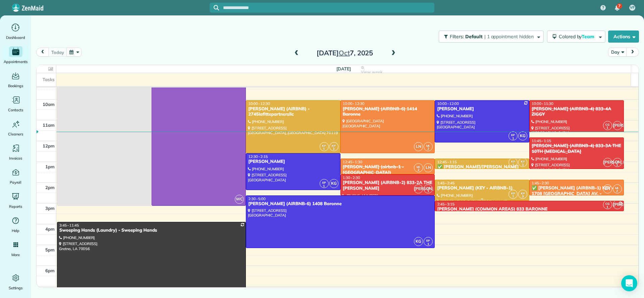 The image size is (644, 298). I want to click on span: ML, so click(617, 188).